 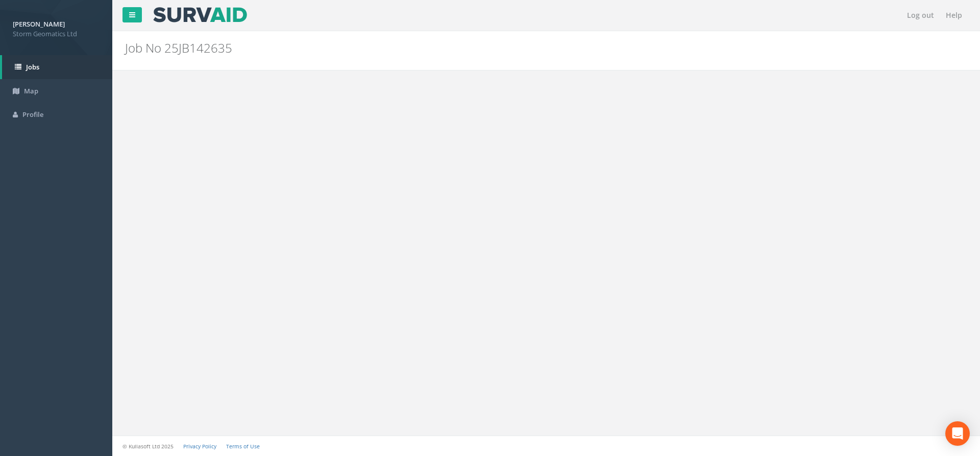 I want to click on a: Jobs, so click(x=57, y=67).